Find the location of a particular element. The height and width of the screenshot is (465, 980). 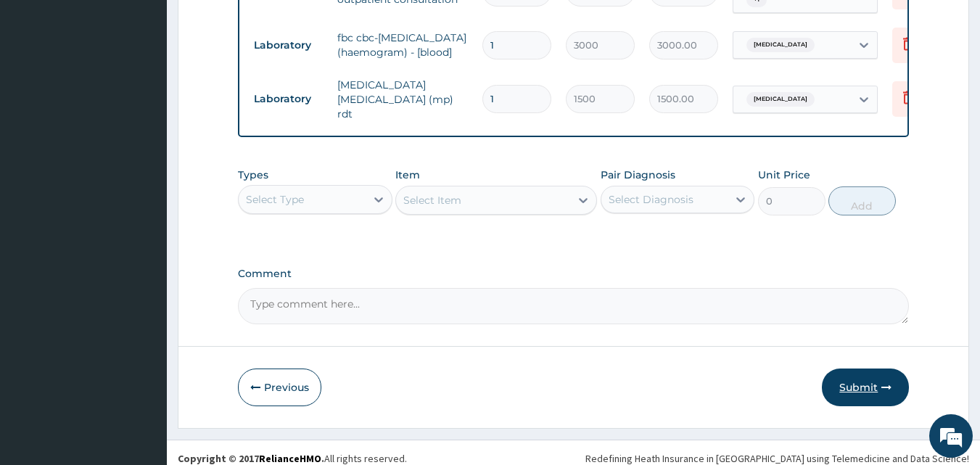

label: Types is located at coordinates (253, 175).